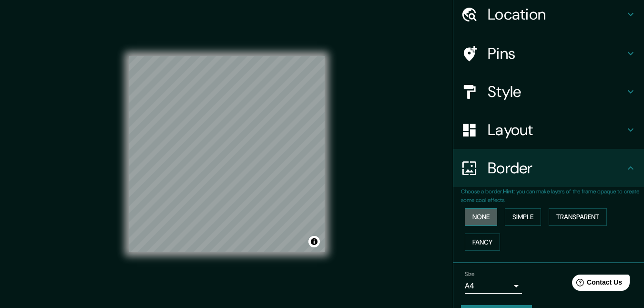 The image size is (644, 308). What do you see at coordinates (548, 130) in the screenshot?
I see `div: Layout` at bounding box center [548, 130].